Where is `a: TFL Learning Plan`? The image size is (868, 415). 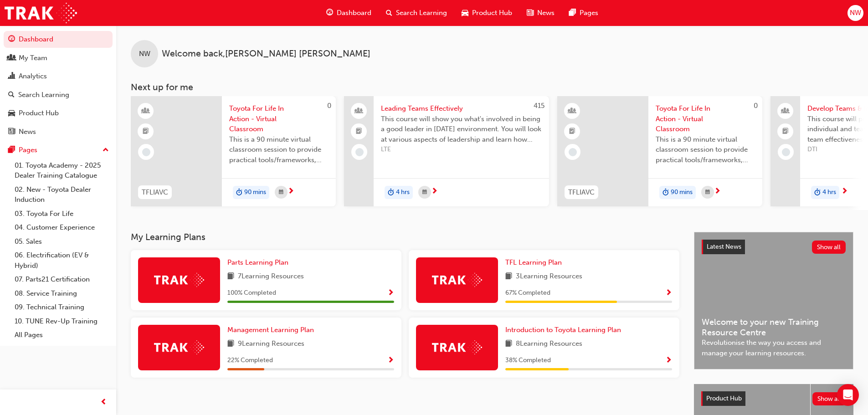 a: TFL Learning Plan is located at coordinates (535, 262).